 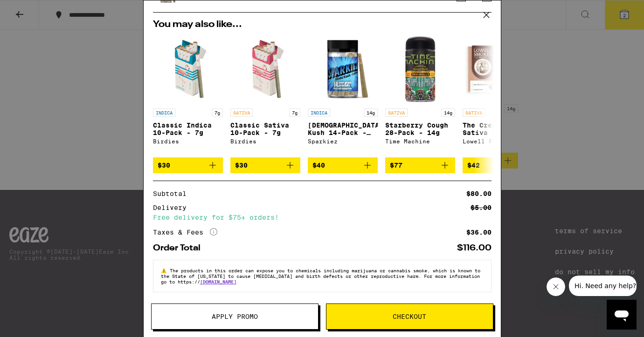 I want to click on span: Checkout, so click(x=410, y=317).